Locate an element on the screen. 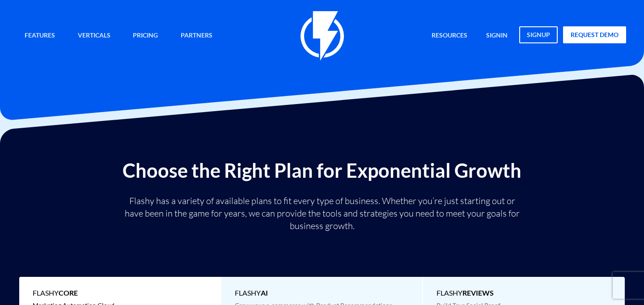 This screenshot has height=305, width=644. a: Features is located at coordinates (40, 36).